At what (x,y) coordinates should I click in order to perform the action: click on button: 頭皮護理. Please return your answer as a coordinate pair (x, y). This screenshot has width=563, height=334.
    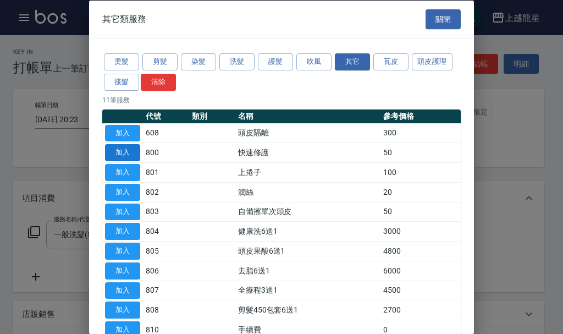
    Looking at the image, I should click on (432, 62).